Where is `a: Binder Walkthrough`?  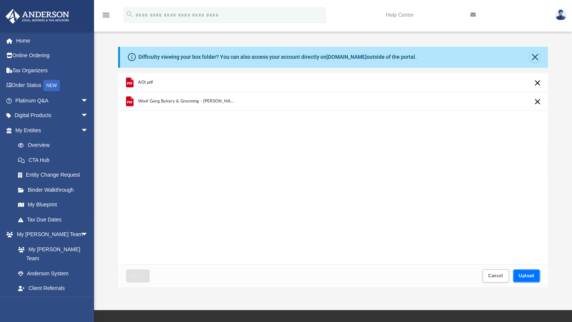 a: Binder Walkthrough is located at coordinates (55, 190).